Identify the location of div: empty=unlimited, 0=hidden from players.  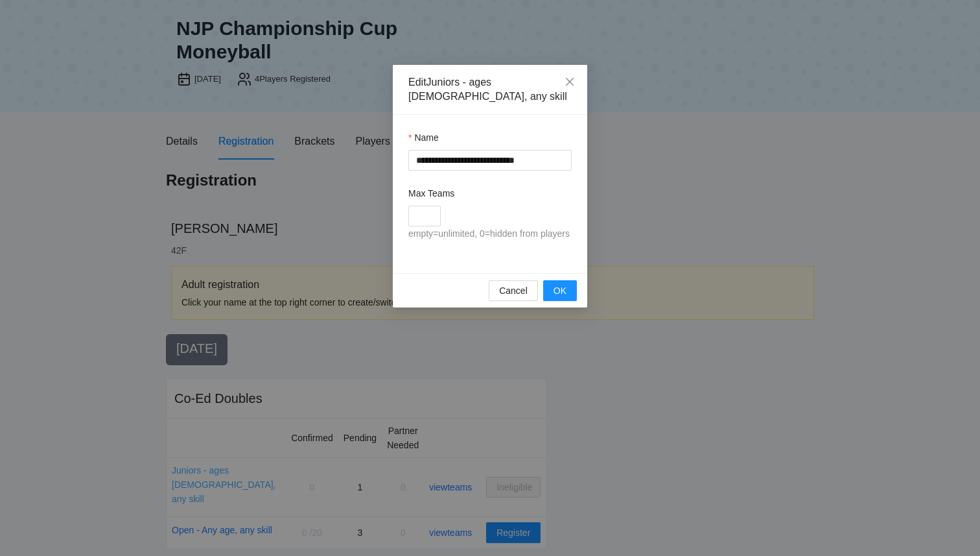
(490, 234).